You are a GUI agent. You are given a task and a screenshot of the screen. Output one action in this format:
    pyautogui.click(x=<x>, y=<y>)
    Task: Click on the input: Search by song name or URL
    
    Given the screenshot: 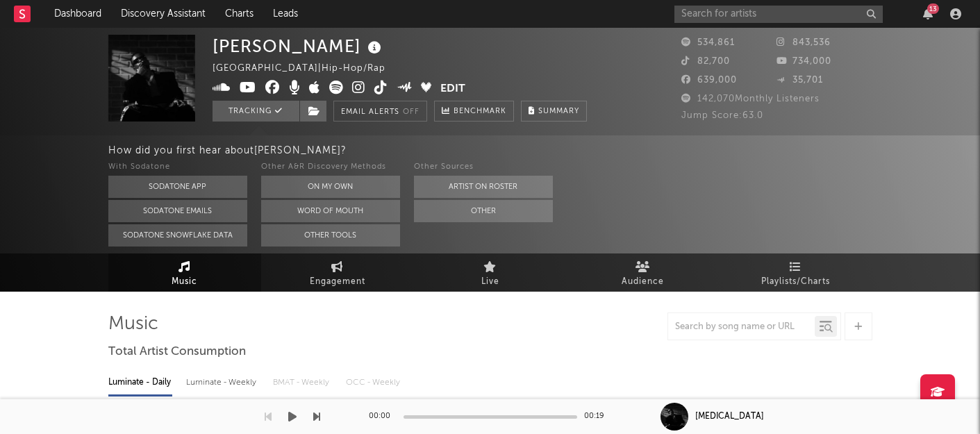 What is the action you would take?
    pyautogui.click(x=742, y=327)
    